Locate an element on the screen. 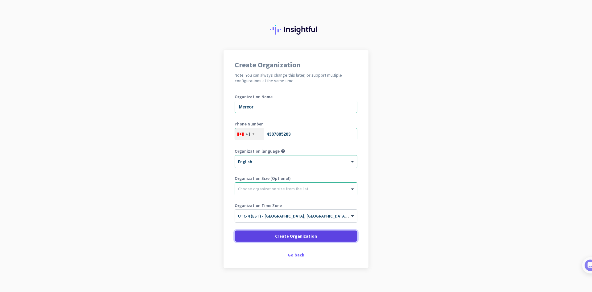 This screenshot has width=592, height=292. label: Organization Time Zone is located at coordinates (296, 205).